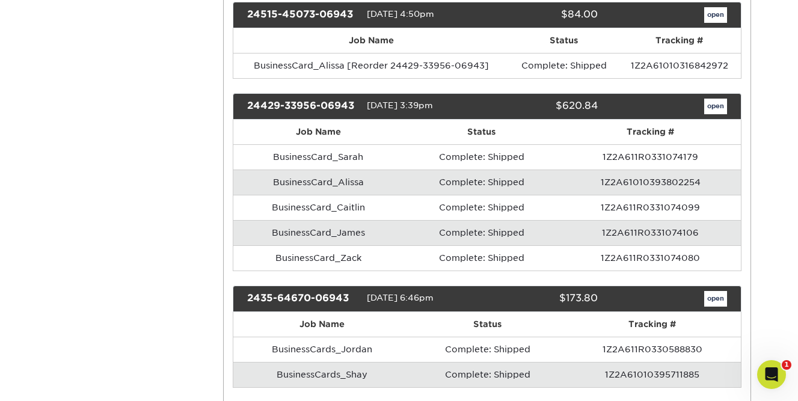  What do you see at coordinates (543, 15) in the screenshot?
I see `div: $84.00` at bounding box center [543, 15].